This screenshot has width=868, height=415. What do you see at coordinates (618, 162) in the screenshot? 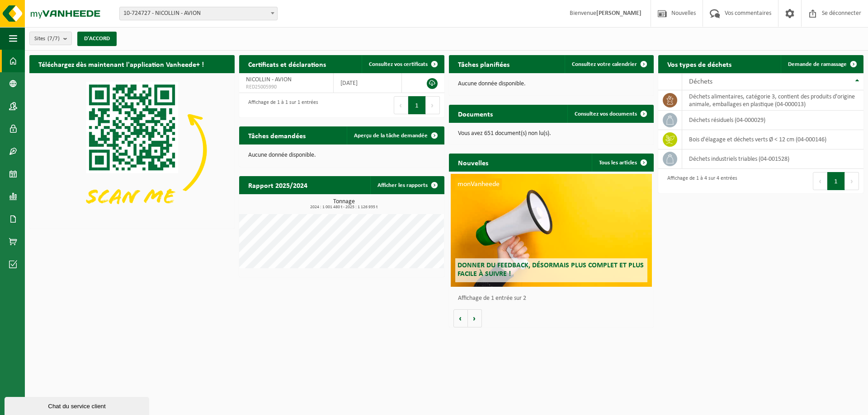
I see `font: Tous les articles` at bounding box center [618, 162].